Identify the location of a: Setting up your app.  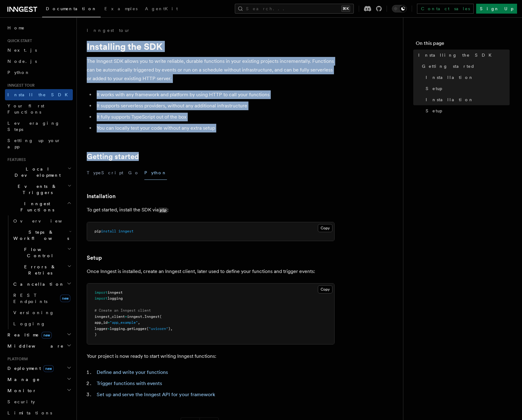
(39, 144).